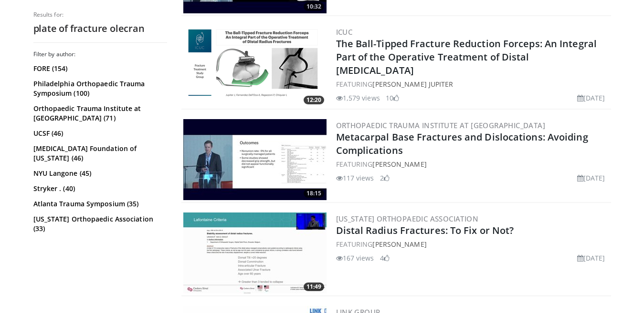 The height and width of the screenshot is (313, 644). I want to click on a: 11:49, so click(255, 253).